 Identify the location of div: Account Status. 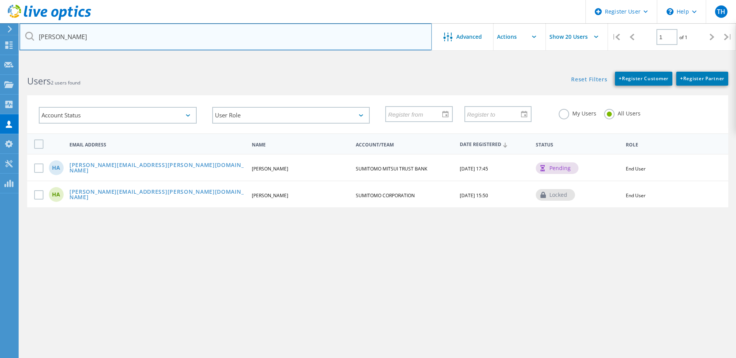
(118, 115).